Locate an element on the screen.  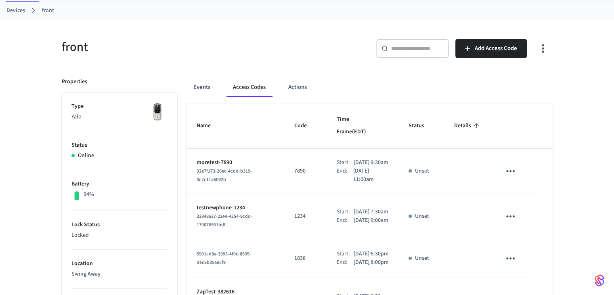
p: Locked is located at coordinates (119, 235).